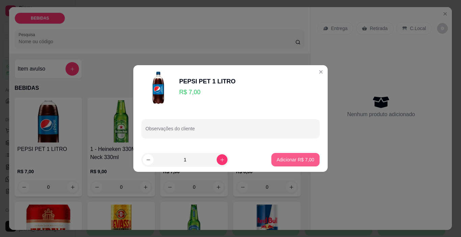  What do you see at coordinates (321, 72) in the screenshot?
I see `button: Close` at bounding box center [321, 72].